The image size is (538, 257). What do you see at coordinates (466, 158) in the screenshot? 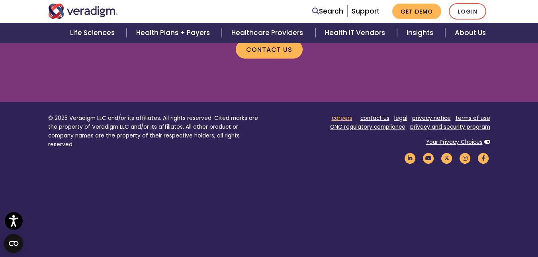
I see `a: Veradigm Instagram Link` at bounding box center [466, 158].